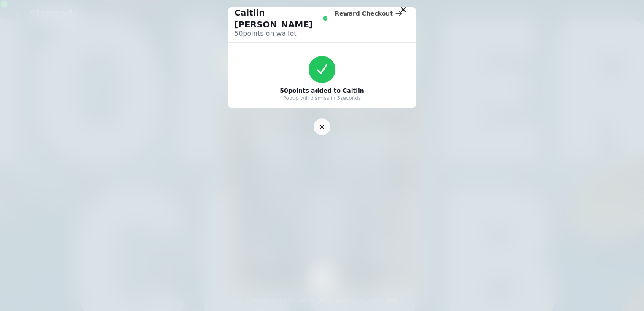 The image size is (644, 311). I want to click on p: 50 points added to Caitlin, so click(322, 91).